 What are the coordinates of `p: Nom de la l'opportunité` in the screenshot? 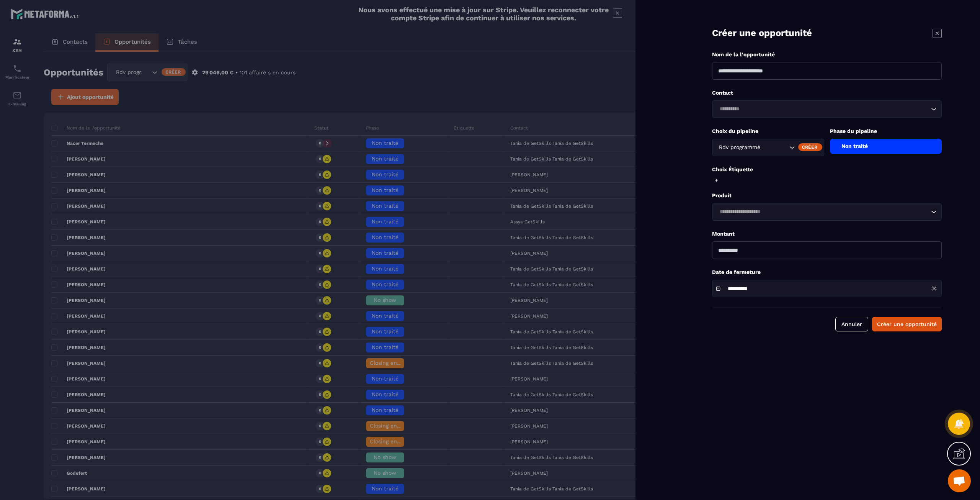 It's located at (827, 55).